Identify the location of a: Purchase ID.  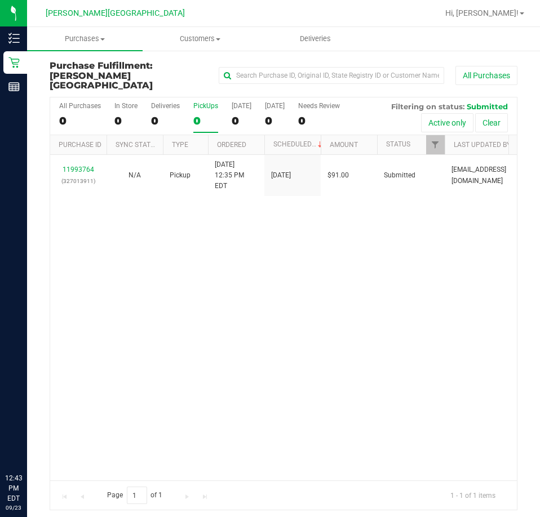
(80, 145).